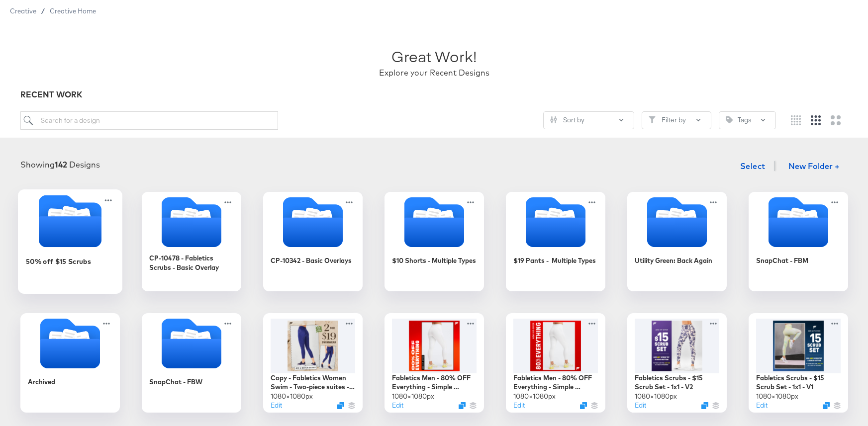 The height and width of the screenshot is (426, 868). I want to click on svg: Filter, so click(652, 120).